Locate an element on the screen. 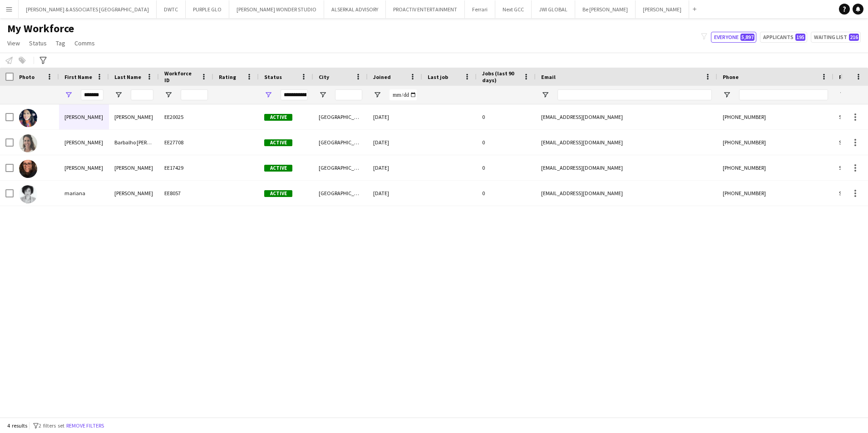  img: Mariana Barbalho da Cruz is located at coordinates (28, 143).